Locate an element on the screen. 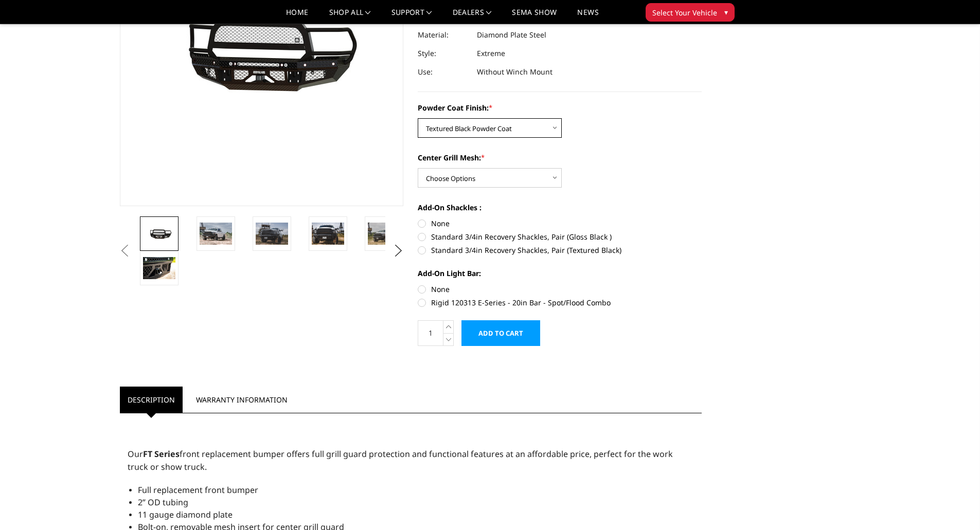  span: Select Your Vehicle is located at coordinates (685, 12).